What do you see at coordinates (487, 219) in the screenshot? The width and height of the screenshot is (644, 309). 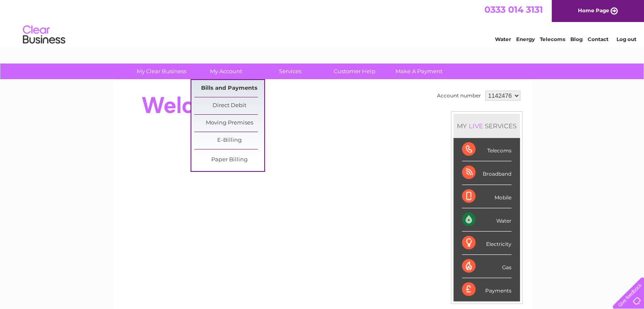 I see `div: Water` at bounding box center [487, 219].